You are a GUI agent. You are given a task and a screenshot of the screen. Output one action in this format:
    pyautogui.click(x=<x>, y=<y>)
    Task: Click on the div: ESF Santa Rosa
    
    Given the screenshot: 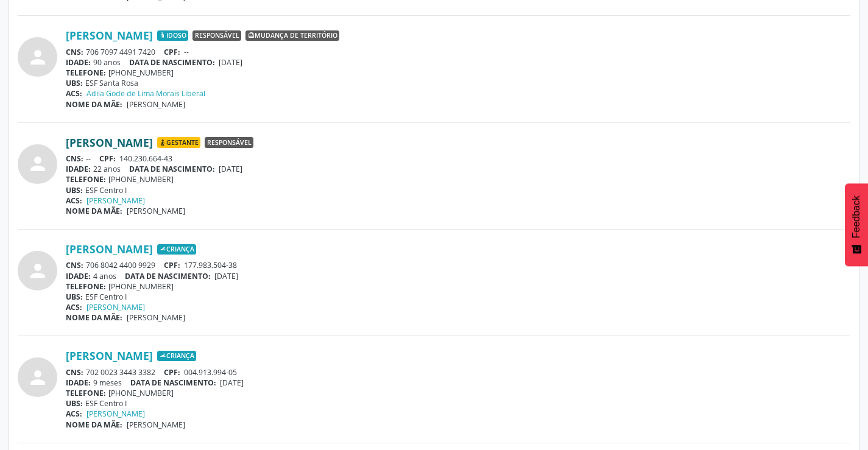 What is the action you would take?
    pyautogui.click(x=458, y=82)
    